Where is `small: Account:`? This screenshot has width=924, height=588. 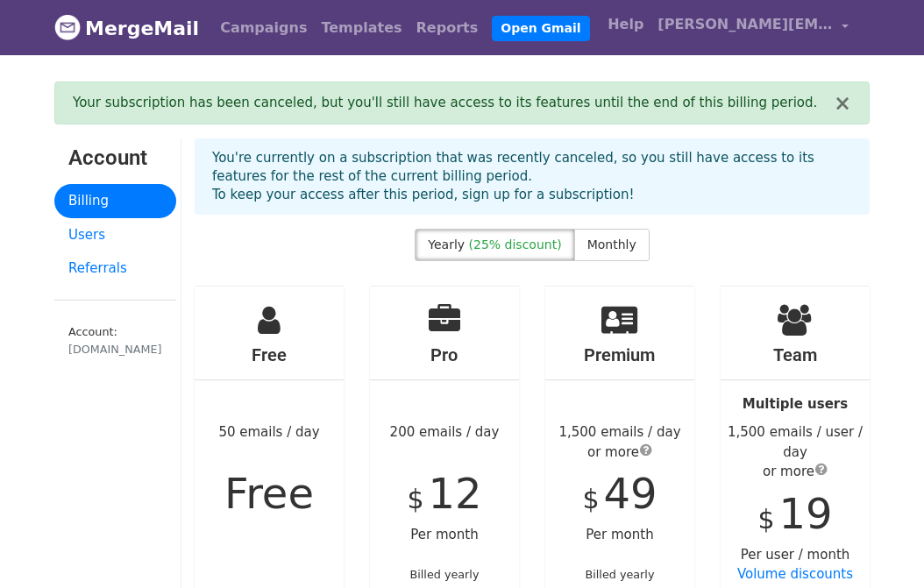
small: Account: is located at coordinates (115, 342).